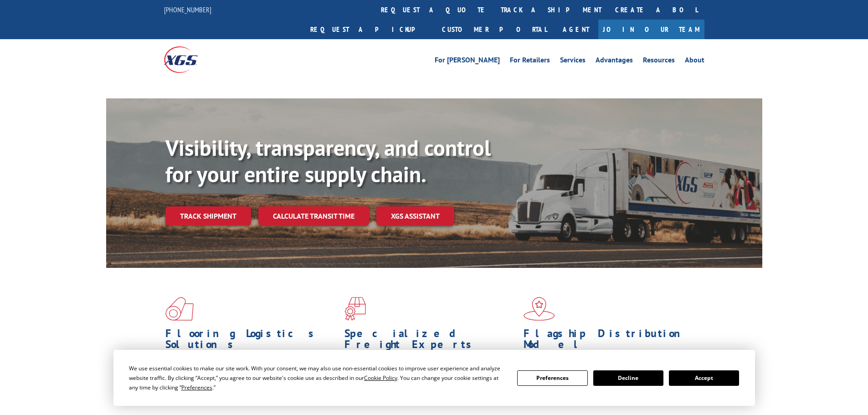 This screenshot has height=415, width=868. I want to click on h1: Specialized Freight Experts, so click(430, 341).